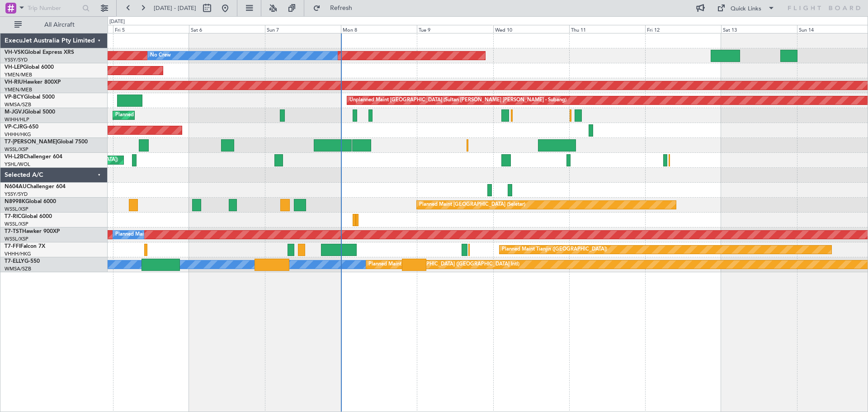 The image size is (868, 412). I want to click on a: N8998KGlobal 6000, so click(30, 202).